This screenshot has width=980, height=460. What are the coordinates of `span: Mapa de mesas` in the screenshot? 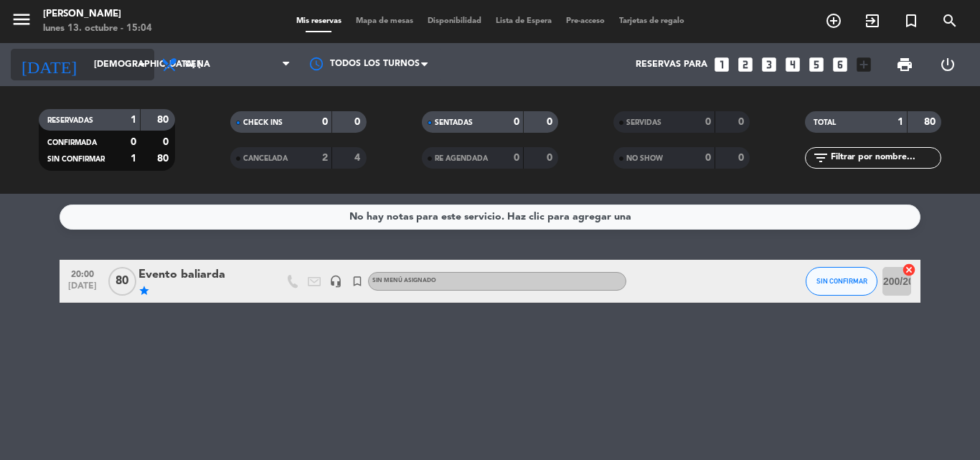 It's located at (385, 21).